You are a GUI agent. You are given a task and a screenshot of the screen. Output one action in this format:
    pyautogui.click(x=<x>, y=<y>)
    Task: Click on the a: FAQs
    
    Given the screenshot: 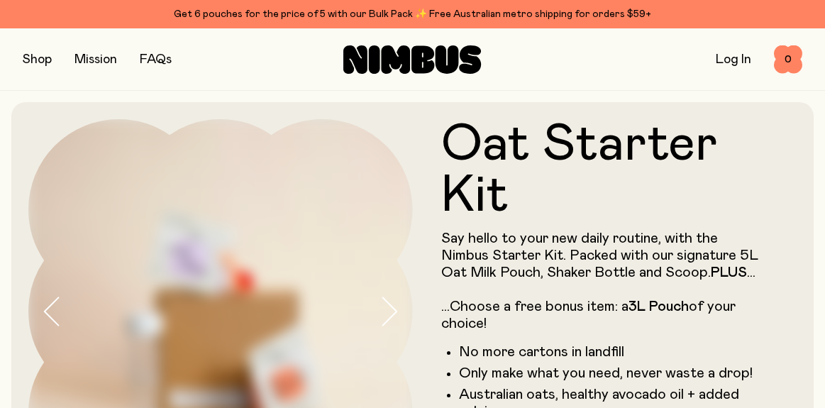 What is the action you would take?
    pyautogui.click(x=155, y=60)
    